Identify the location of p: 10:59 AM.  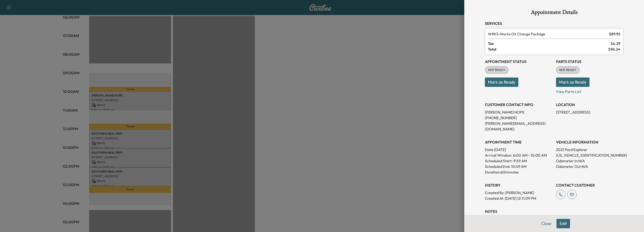
(519, 166).